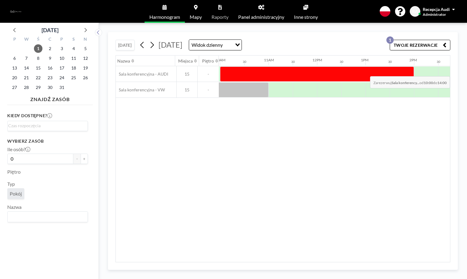  What do you see at coordinates (165, 17) in the screenshot?
I see `span: Harmonogram` at bounding box center [165, 17].